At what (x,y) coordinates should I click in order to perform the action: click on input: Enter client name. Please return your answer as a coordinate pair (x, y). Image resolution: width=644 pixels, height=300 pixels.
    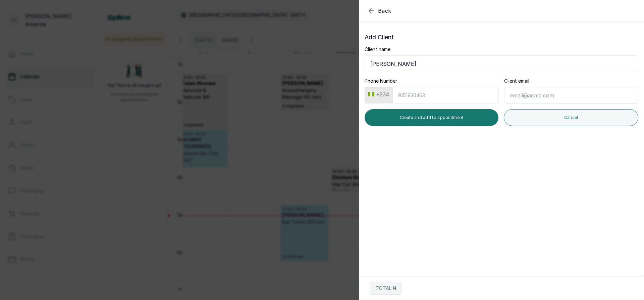
    Looking at the image, I should click on (502, 64).